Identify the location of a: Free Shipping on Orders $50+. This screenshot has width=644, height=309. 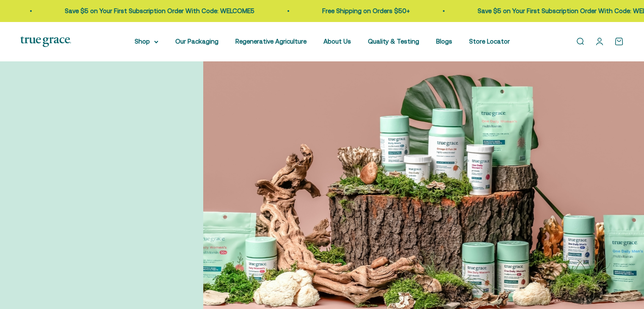
(363, 11).